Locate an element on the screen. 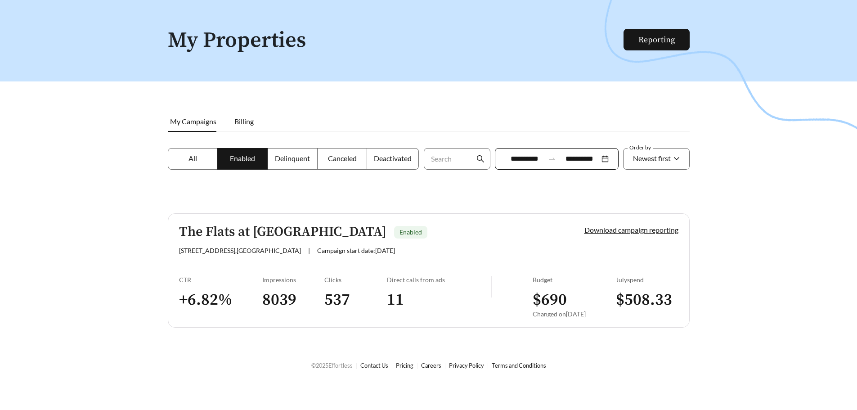  span: Canceled is located at coordinates (342, 158).